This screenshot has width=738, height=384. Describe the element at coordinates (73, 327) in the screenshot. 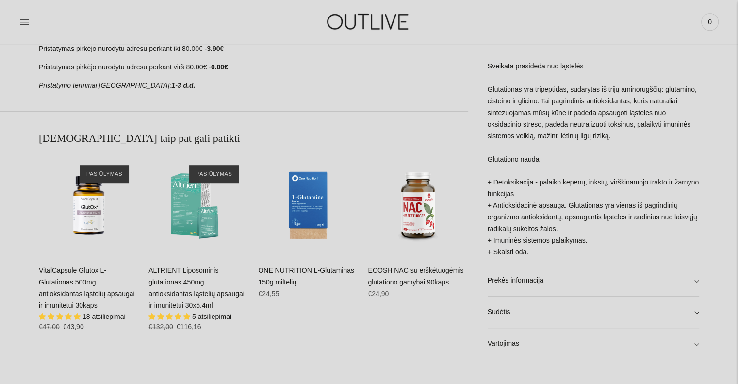

I see `span: €43,90` at that location.